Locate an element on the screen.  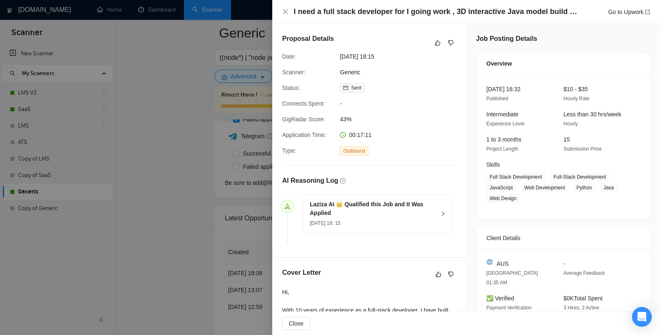
span: Application Time: is located at coordinates (304, 135).